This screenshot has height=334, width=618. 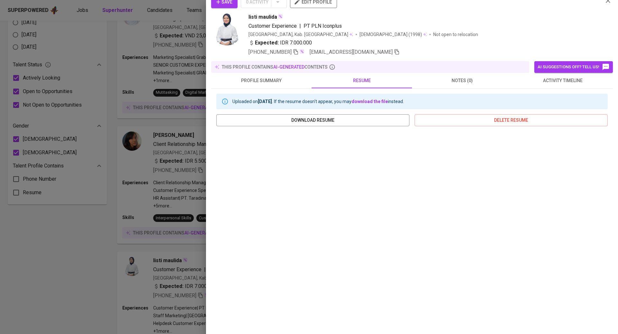 What do you see at coordinates (462, 80) in the screenshot?
I see `span: notes (0)` at bounding box center [462, 80].